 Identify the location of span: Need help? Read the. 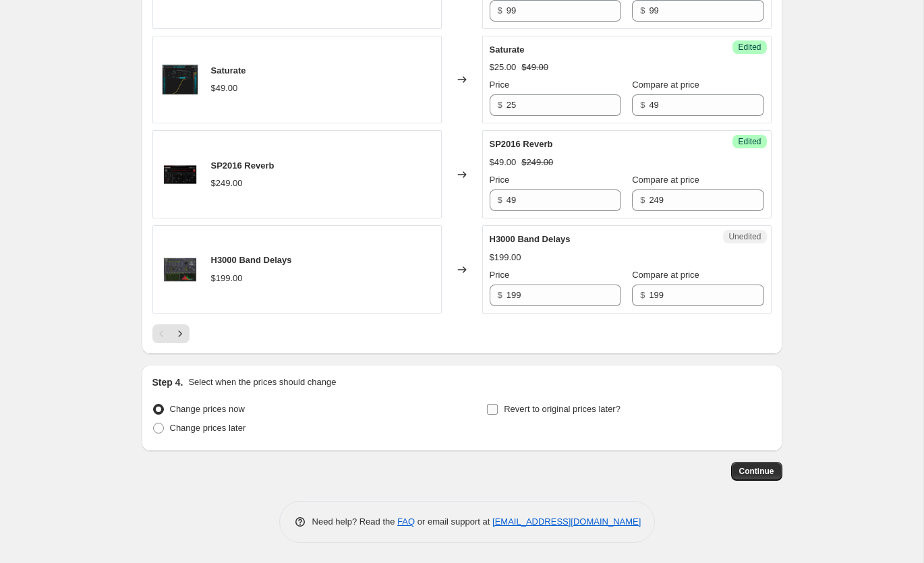
(355, 521).